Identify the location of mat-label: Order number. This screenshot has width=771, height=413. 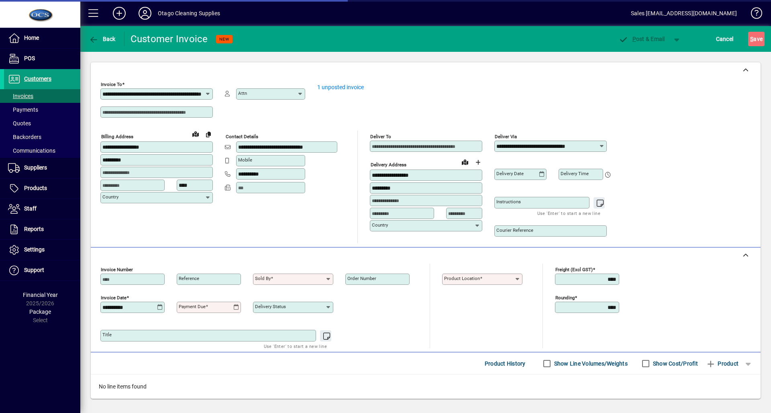
(362, 278).